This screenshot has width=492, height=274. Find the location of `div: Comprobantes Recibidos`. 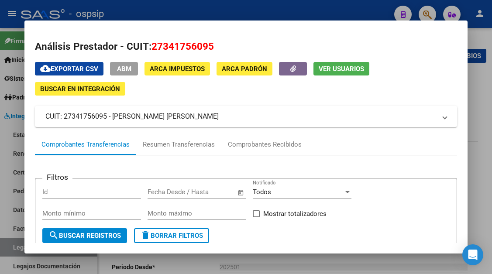

div: Comprobantes Recibidos is located at coordinates (264, 144).